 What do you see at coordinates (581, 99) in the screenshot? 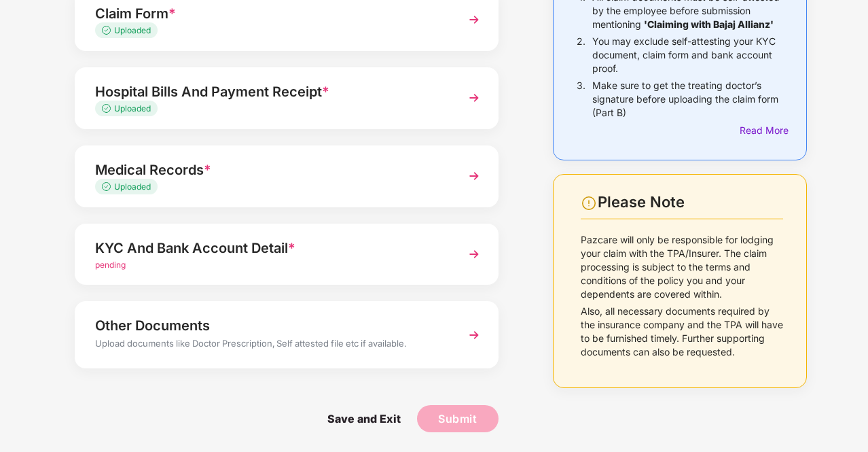
I see `p: 3.` at bounding box center [581, 99].